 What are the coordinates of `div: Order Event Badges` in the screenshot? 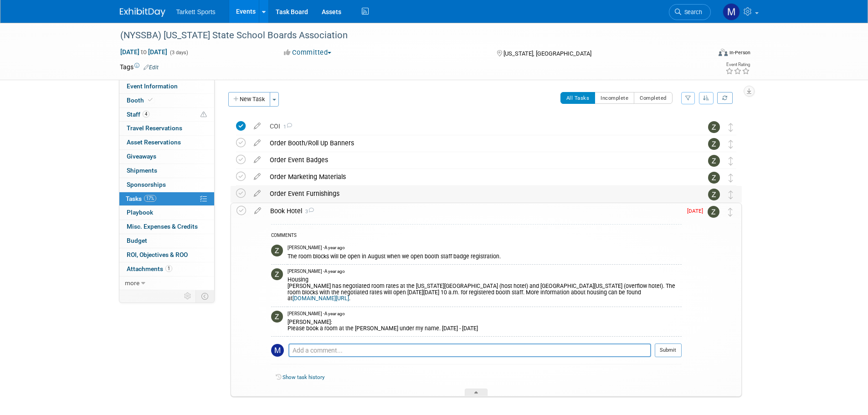 It's located at (478, 160).